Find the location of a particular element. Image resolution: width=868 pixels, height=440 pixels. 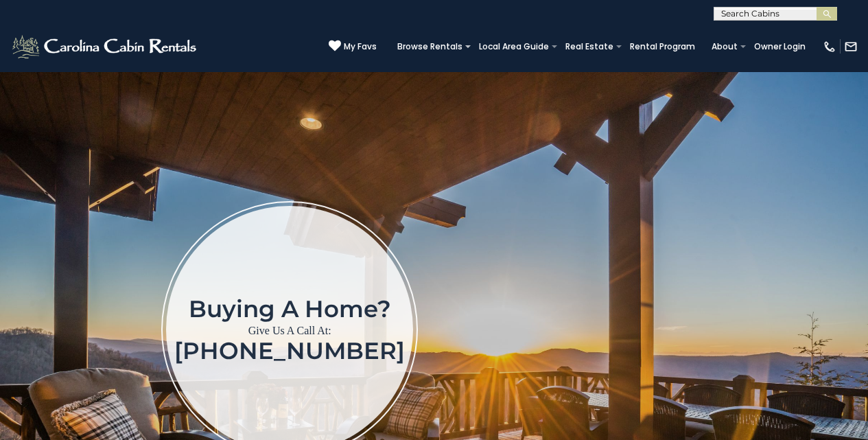

h1: Buying a home? is located at coordinates (290, 309).